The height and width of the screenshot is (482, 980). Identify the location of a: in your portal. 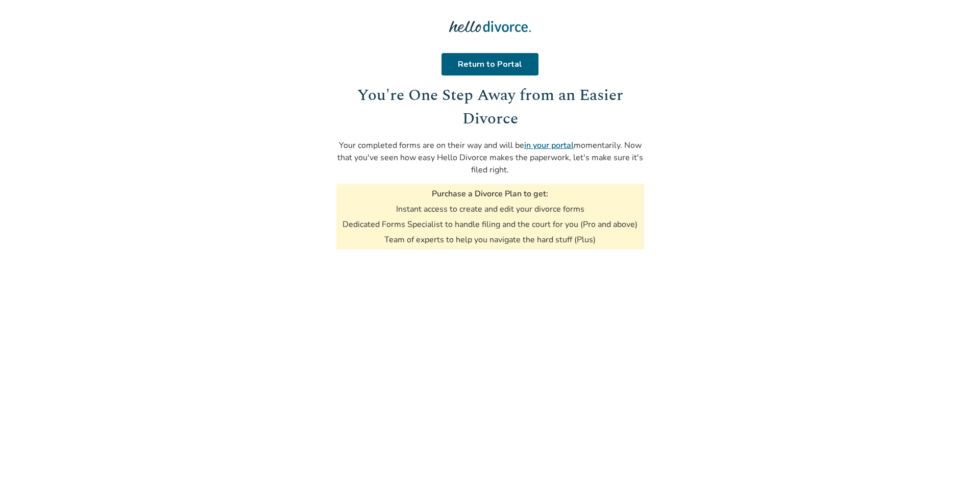
(549, 145).